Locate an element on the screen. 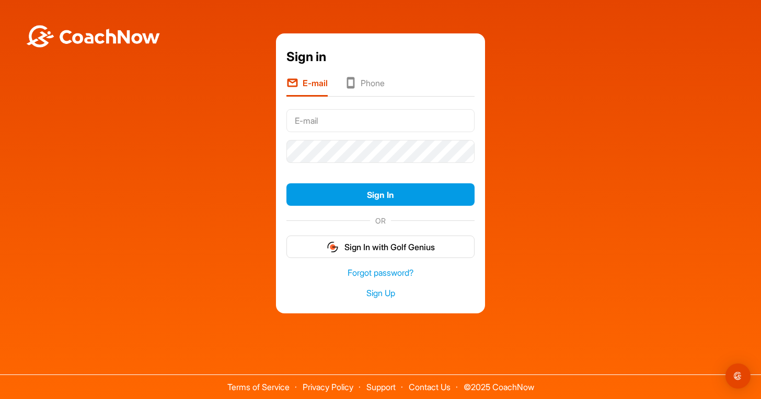  li: E-mail is located at coordinates (307, 87).